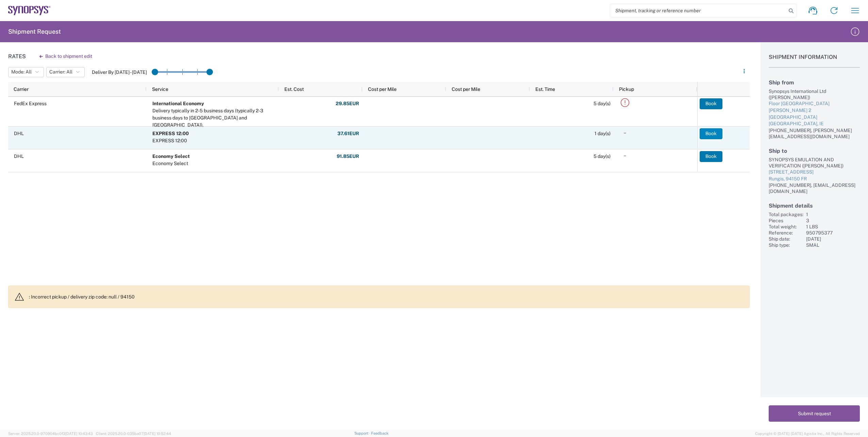 This screenshot has height=437, width=868. I want to click on h2: Shipment details, so click(815, 206).